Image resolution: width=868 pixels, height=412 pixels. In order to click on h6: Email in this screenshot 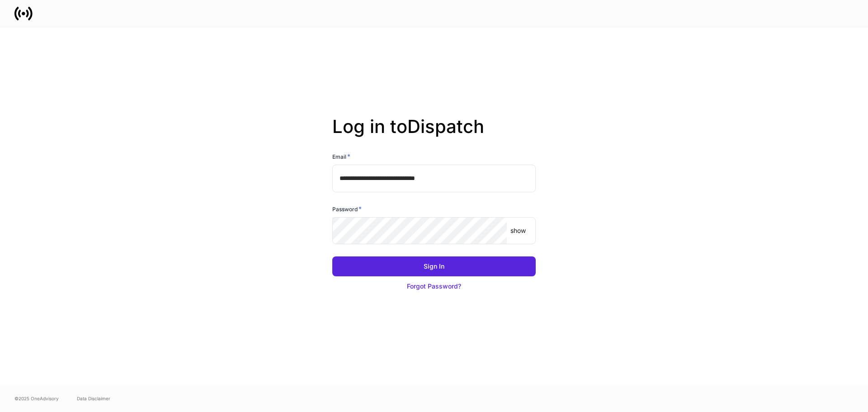, I will do `click(341, 156)`.